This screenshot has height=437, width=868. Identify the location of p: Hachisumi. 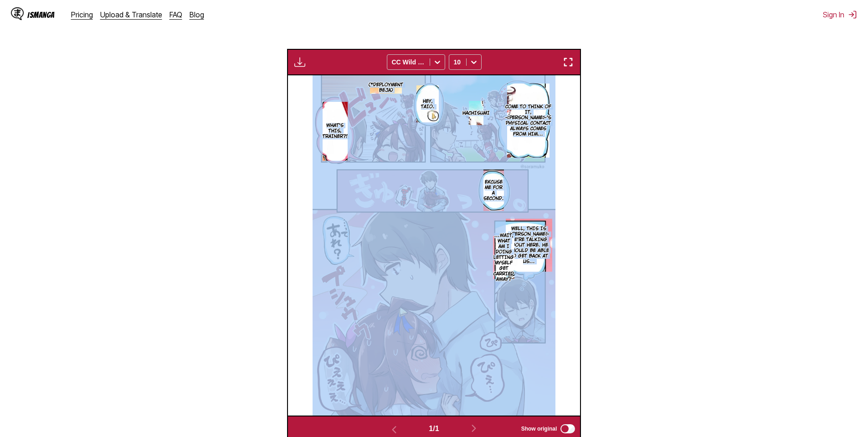
(476, 113).